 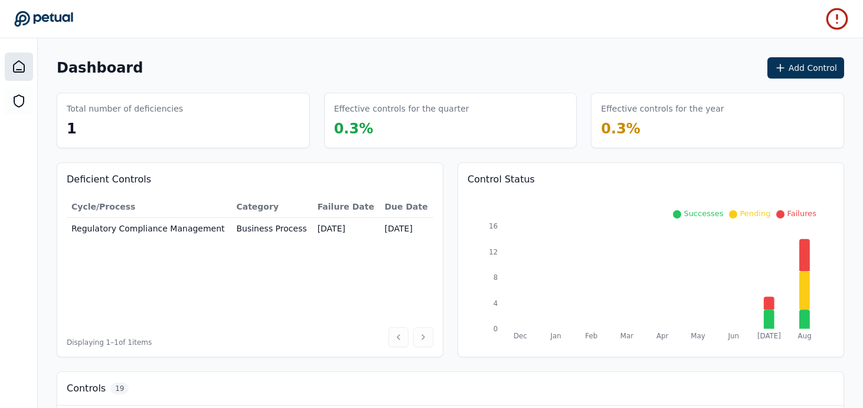 What do you see at coordinates (407, 207) in the screenshot?
I see `th: Due Date` at bounding box center [407, 207].